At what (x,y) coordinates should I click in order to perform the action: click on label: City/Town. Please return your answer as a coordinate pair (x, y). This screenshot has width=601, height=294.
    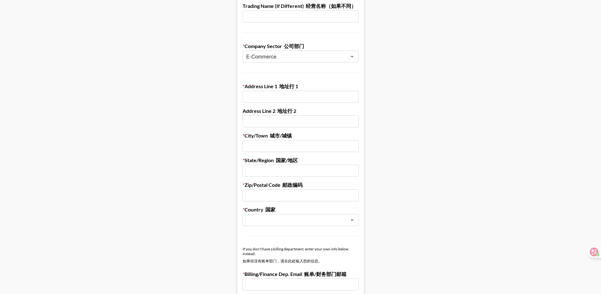
    Looking at the image, I should click on (301, 135).